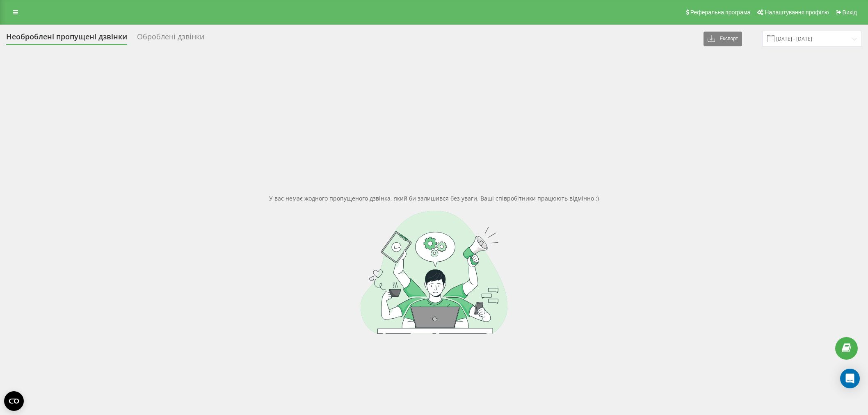 The height and width of the screenshot is (415, 868). What do you see at coordinates (170, 38) in the screenshot?
I see `div: Оброблені дзвінки` at bounding box center [170, 38].